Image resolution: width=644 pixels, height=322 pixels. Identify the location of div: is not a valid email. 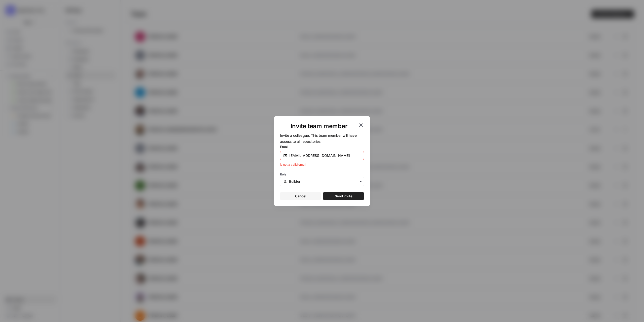
(322, 165).